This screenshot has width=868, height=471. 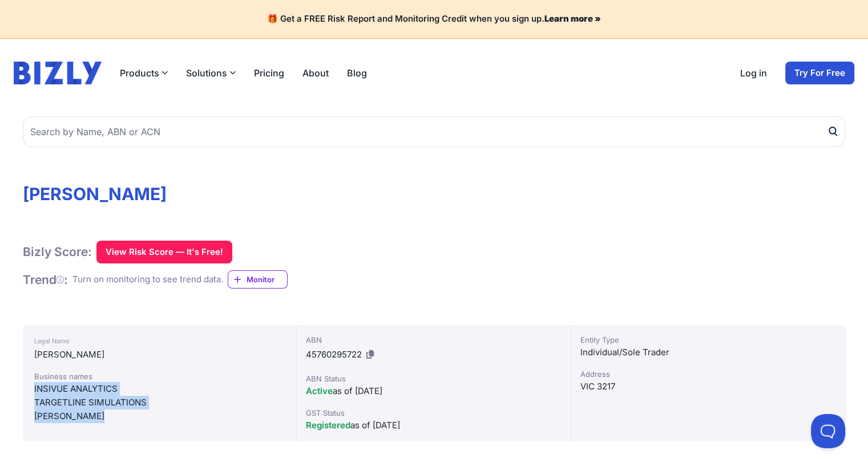 I want to click on a: Log in, so click(x=753, y=73).